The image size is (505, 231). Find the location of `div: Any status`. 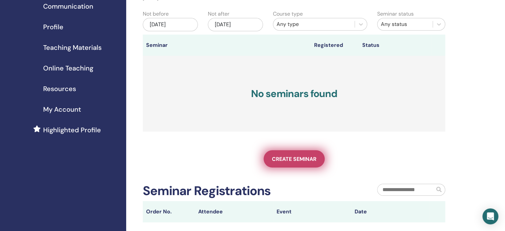

div: Any status is located at coordinates (405, 24).